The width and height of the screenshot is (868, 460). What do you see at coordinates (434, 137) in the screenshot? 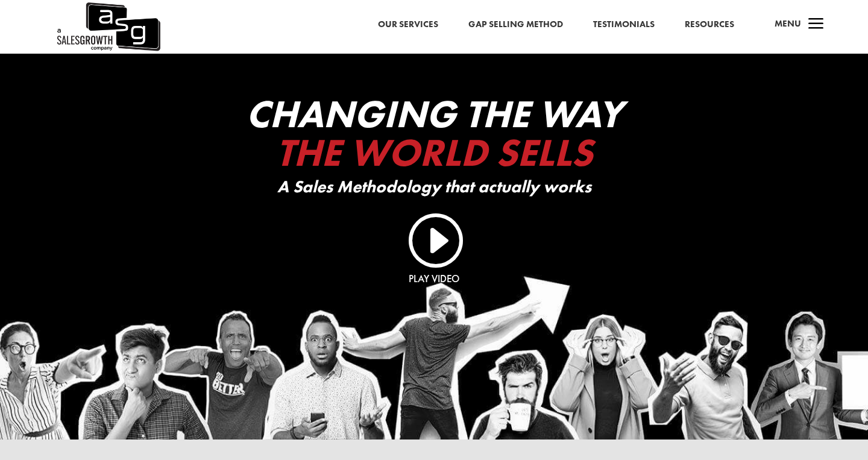
I see `h2: Changing The Way` at bounding box center [434, 137].